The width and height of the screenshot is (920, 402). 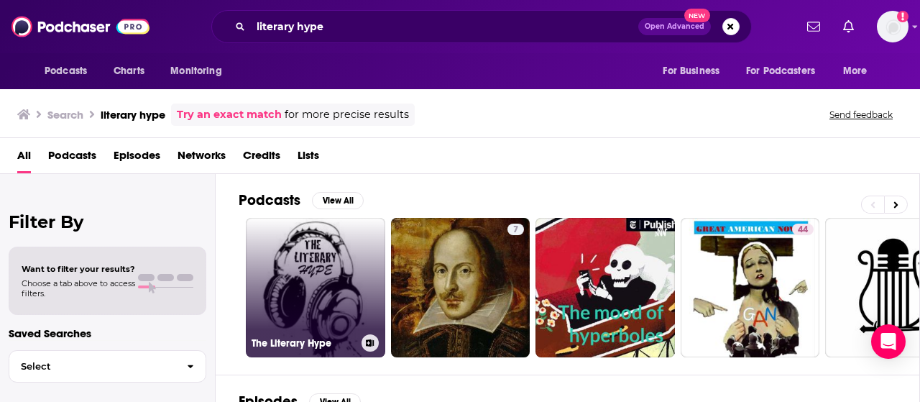 What do you see at coordinates (261, 158) in the screenshot?
I see `a: Credits` at bounding box center [261, 158].